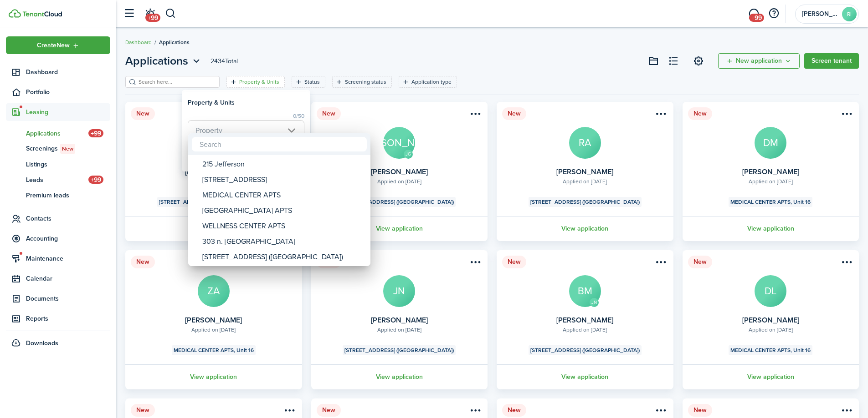  What do you see at coordinates (280, 144) in the screenshot?
I see `input: Search` at bounding box center [280, 144].